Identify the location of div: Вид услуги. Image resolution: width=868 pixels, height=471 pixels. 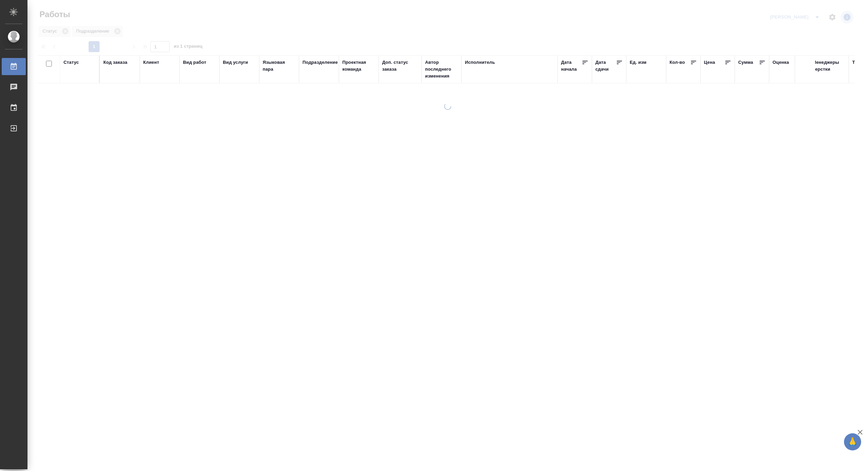
(236, 62).